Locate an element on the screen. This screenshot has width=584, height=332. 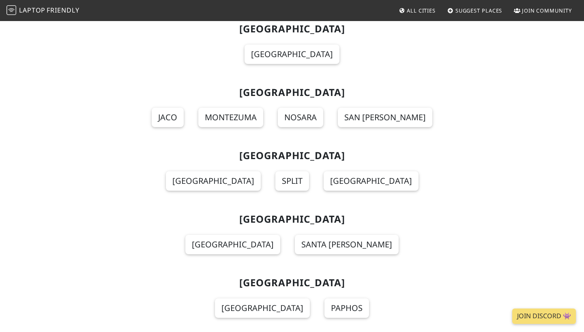
a: Split is located at coordinates (292, 181).